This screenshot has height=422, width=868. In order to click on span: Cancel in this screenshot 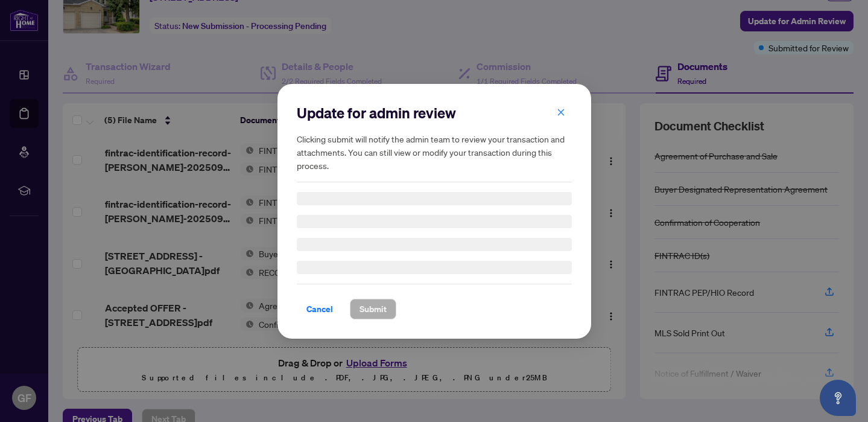, I will do `click(320, 309)`.